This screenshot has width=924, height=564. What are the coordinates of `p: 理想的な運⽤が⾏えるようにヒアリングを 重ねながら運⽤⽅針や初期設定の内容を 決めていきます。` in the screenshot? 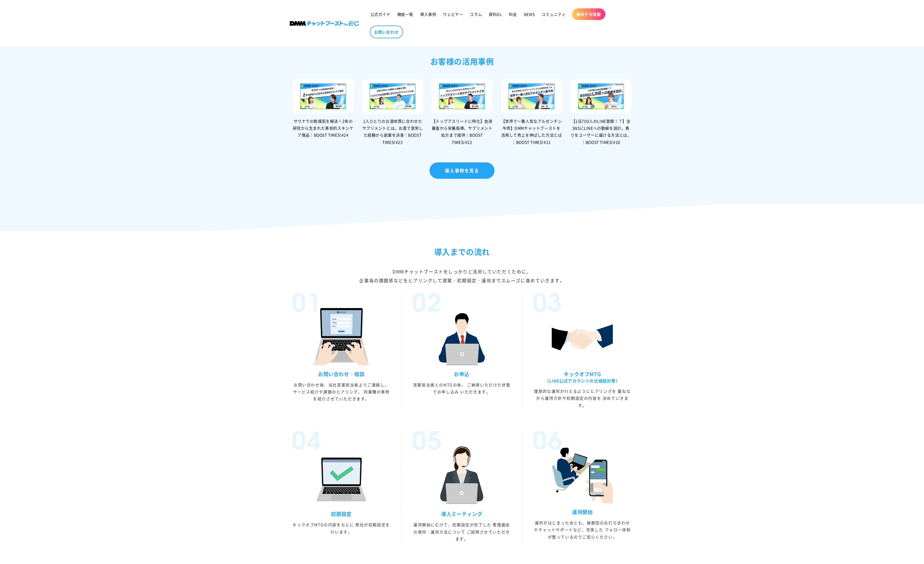 It's located at (582, 399).